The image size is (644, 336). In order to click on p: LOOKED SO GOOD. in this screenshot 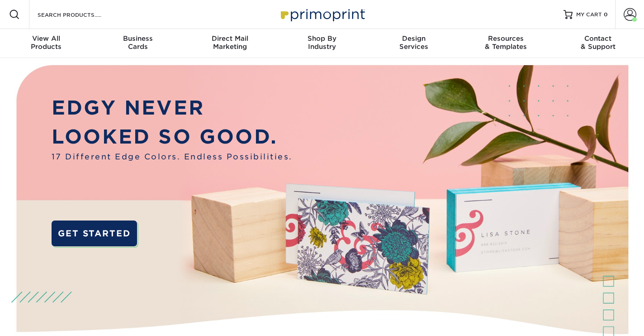, I will do `click(172, 136)`.